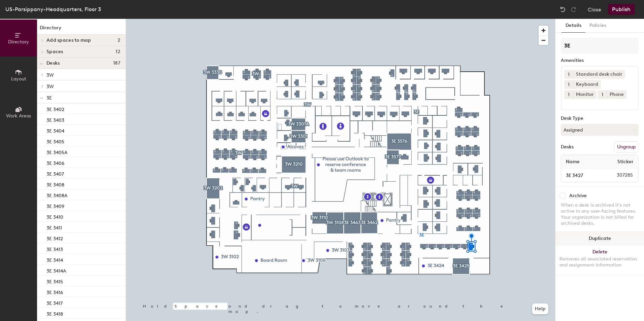 The height and width of the screenshot is (321, 644). I want to click on button: DeleteRemoves all associated reservation and assignment information, so click(600, 260).